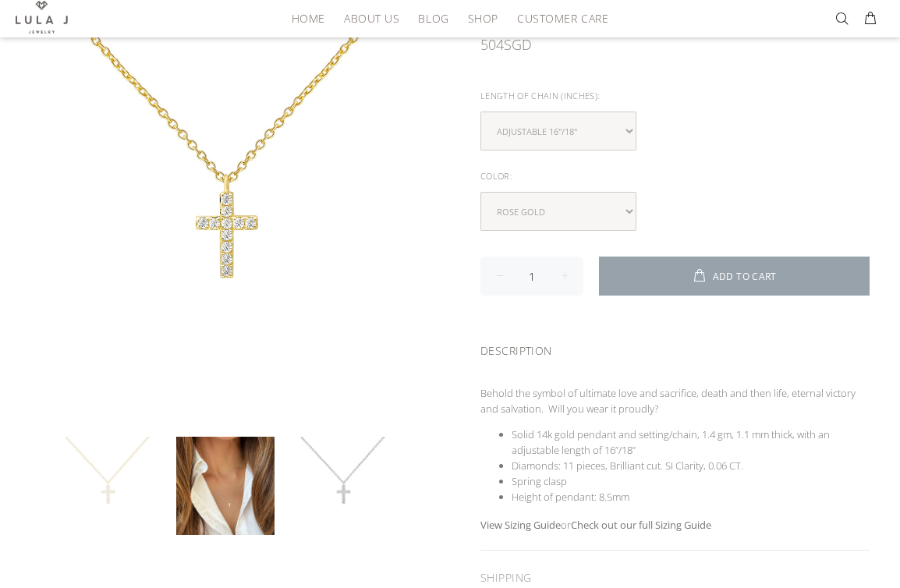 The width and height of the screenshot is (900, 588). What do you see at coordinates (308, 18) in the screenshot?
I see `span: HOME` at bounding box center [308, 18].